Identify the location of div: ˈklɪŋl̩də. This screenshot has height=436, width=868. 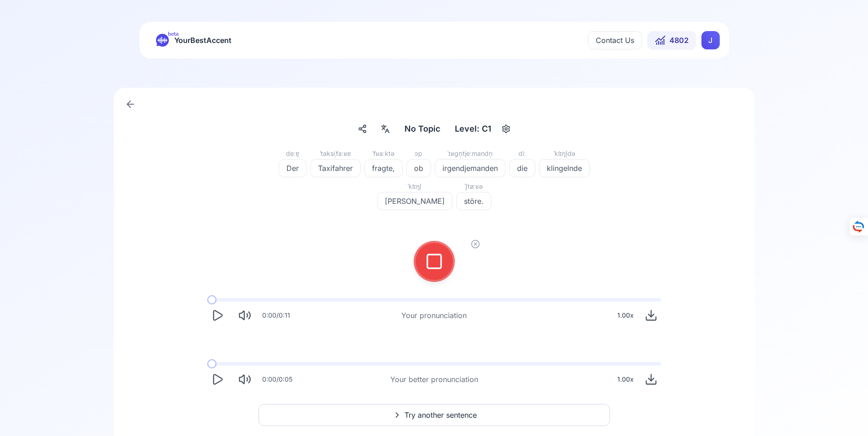
(564, 154).